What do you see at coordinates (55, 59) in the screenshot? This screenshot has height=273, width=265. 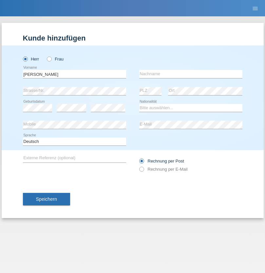 I see `label: Frau` at bounding box center [55, 59].